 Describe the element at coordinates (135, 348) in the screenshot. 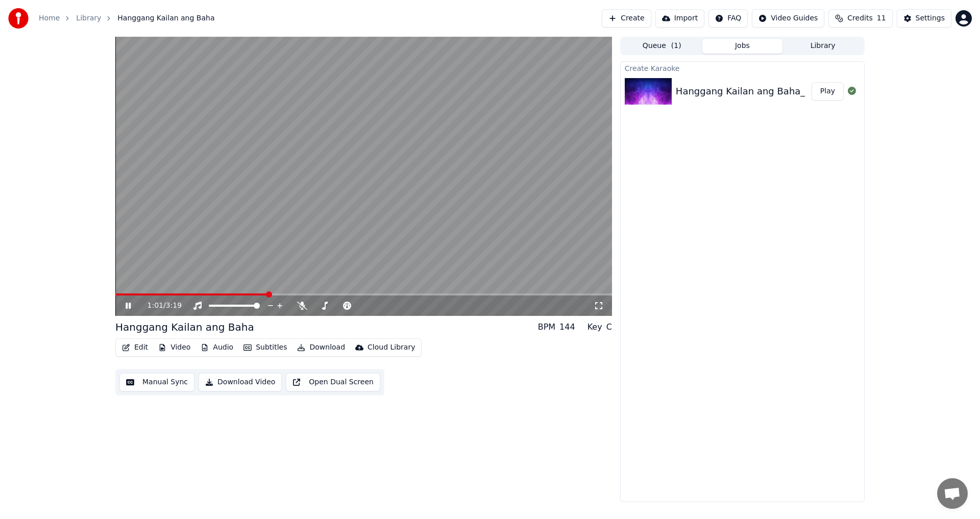

I see `button: Edit` at that location.